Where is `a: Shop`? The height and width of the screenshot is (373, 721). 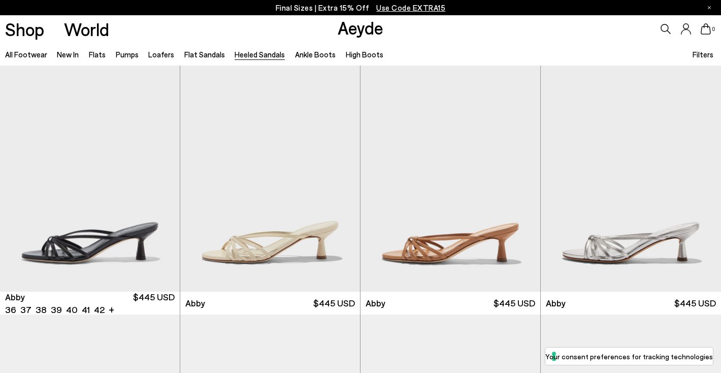
a: Shop is located at coordinates (24, 29).